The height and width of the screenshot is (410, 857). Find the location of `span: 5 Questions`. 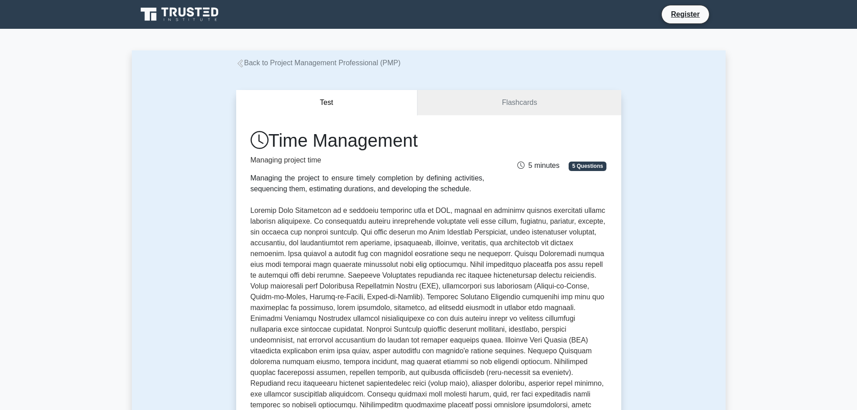

span: 5 Questions is located at coordinates (587, 166).